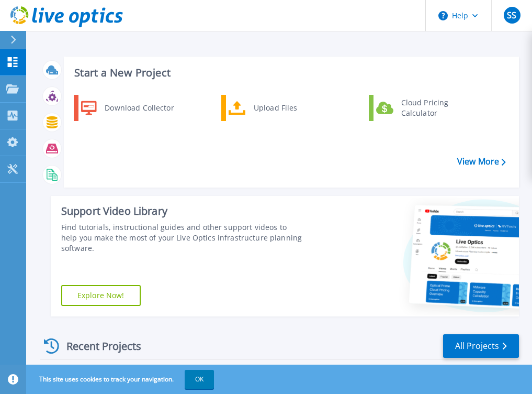 Image resolution: width=532 pixels, height=394 pixels. What do you see at coordinates (275, 108) in the screenshot?
I see `a: Upload Files` at bounding box center [275, 108].